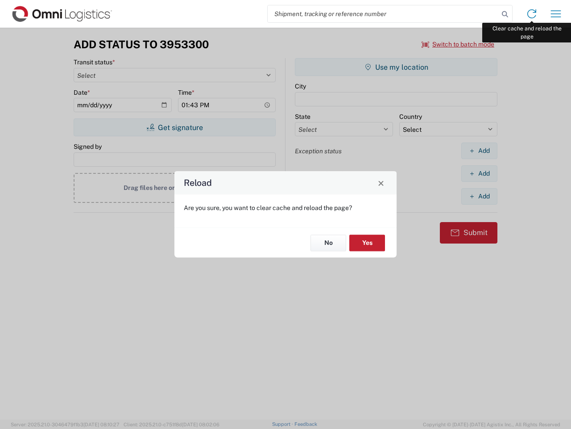  What do you see at coordinates (286, 208) in the screenshot?
I see `p: Are you sure, you want to clear cache and reload the page?` at bounding box center [286, 208].